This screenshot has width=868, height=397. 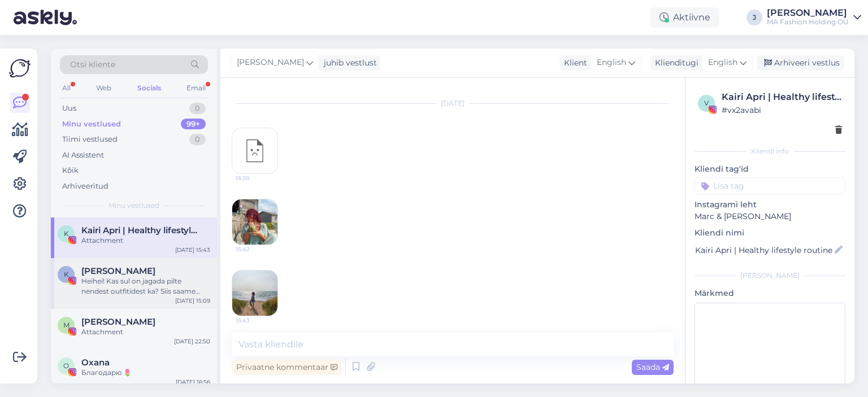 What do you see at coordinates (118, 322) in the screenshot?
I see `span: Maria Indermitte` at bounding box center [118, 322].